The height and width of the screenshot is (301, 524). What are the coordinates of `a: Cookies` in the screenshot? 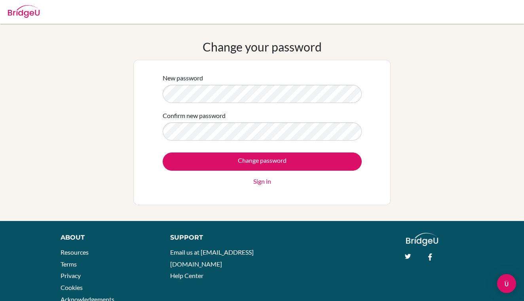 It's located at (72, 287).